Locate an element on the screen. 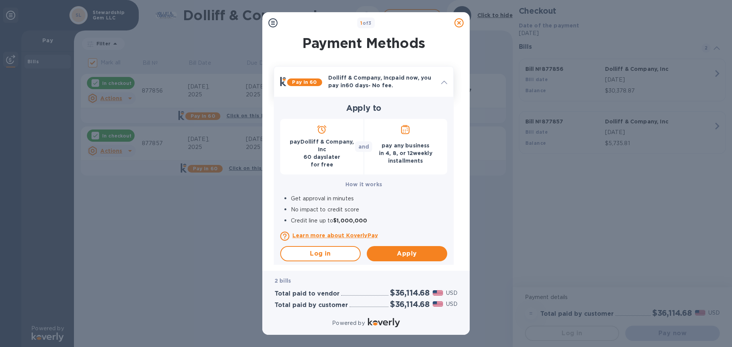 The image size is (732, 347). button: Log in is located at coordinates (320, 254).